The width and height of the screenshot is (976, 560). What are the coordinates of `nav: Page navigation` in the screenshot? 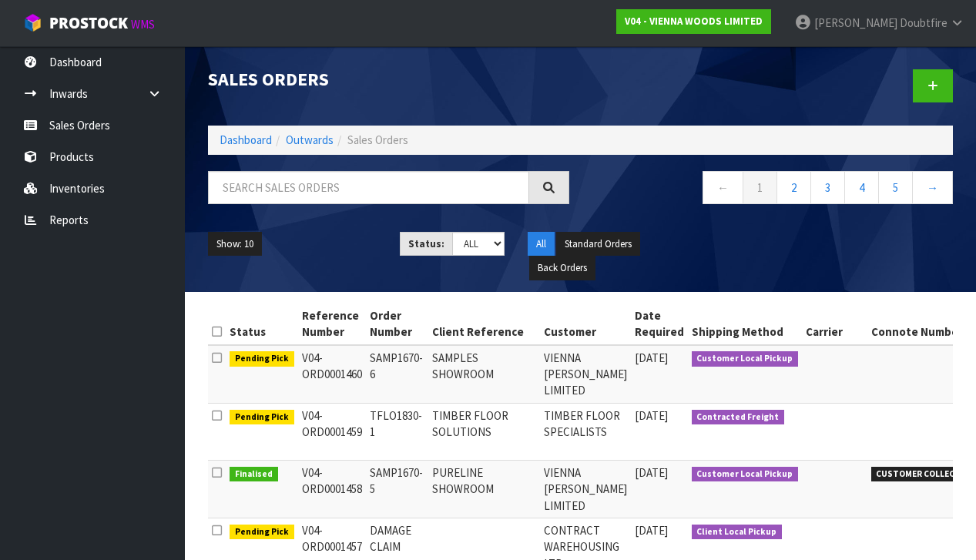 It's located at (772, 189).